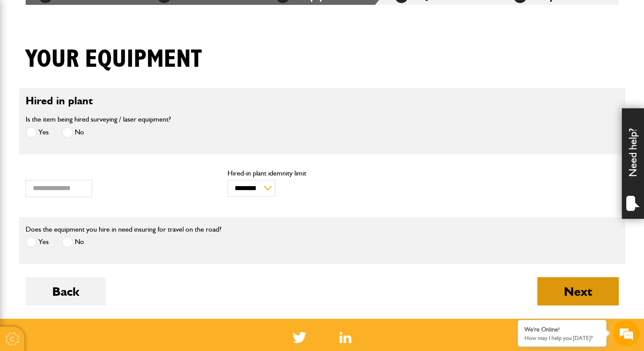  I want to click on h1: Your equipment, so click(114, 59).